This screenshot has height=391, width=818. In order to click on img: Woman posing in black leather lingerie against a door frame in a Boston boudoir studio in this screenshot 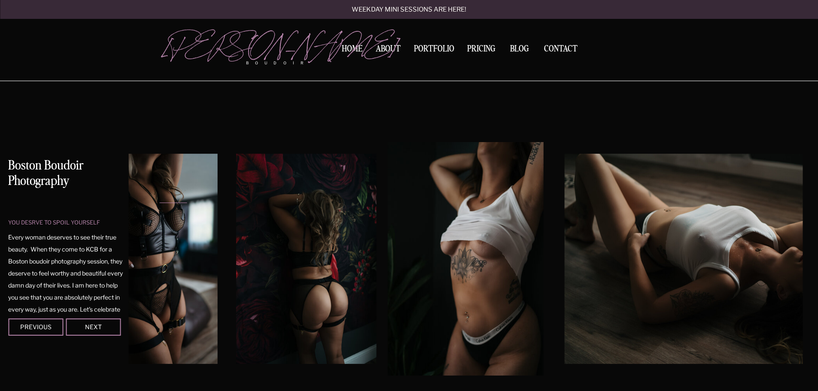, I will do `click(147, 259)`.